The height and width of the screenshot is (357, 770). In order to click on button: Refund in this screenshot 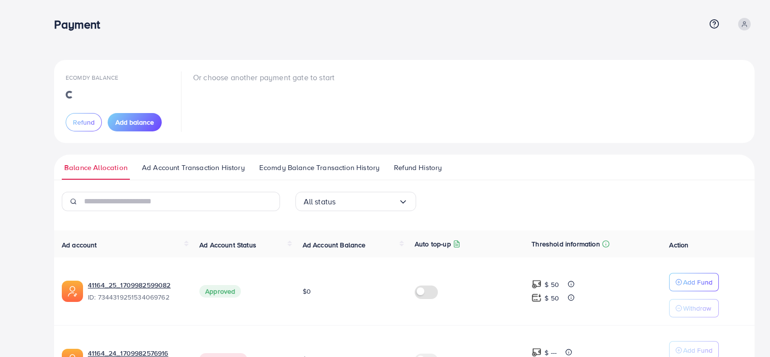, I will do `click(84, 122)`.